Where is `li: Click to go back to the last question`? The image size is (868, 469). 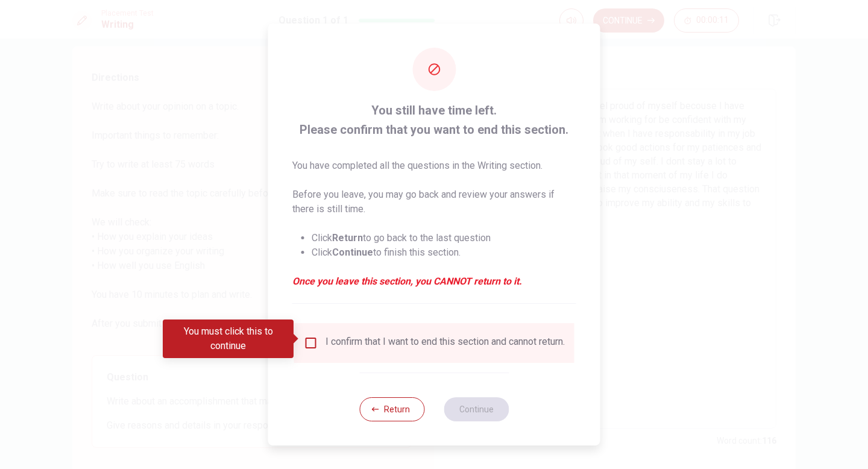
li: Click to go back to the last question is located at coordinates (444, 238).